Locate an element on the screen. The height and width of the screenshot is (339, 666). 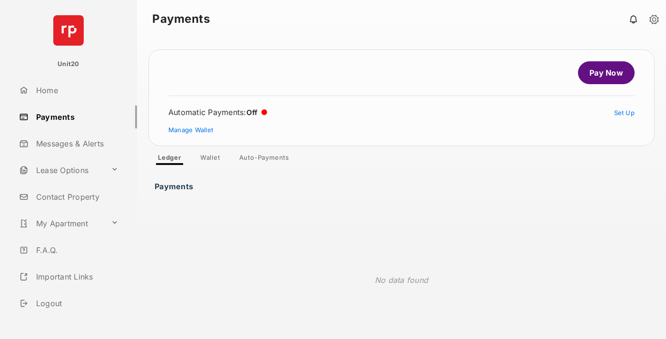
a: Set Up is located at coordinates (624, 113).